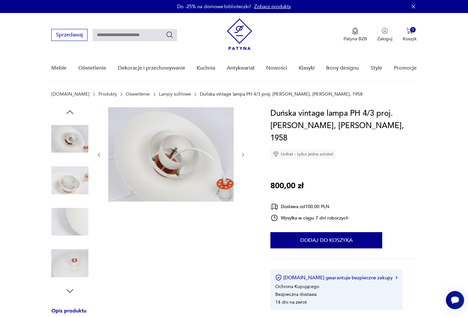  Describe the element at coordinates (276, 154) in the screenshot. I see `img: Ikona diamentu` at that location.